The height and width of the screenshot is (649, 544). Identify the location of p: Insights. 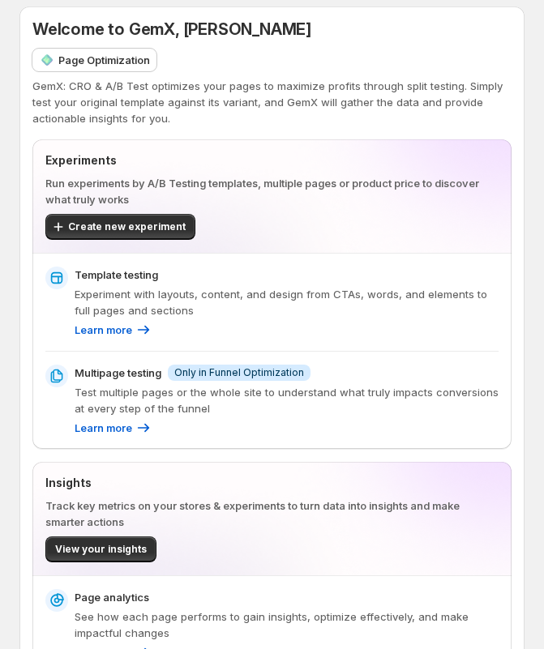
(272, 483).